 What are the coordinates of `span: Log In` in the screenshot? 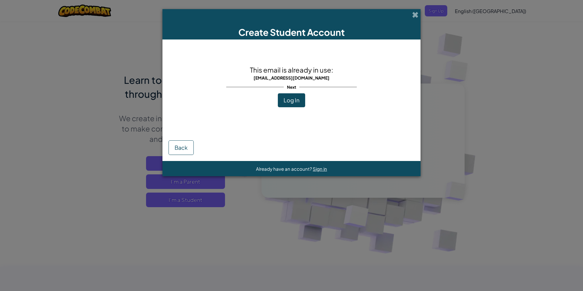 It's located at (291, 100).